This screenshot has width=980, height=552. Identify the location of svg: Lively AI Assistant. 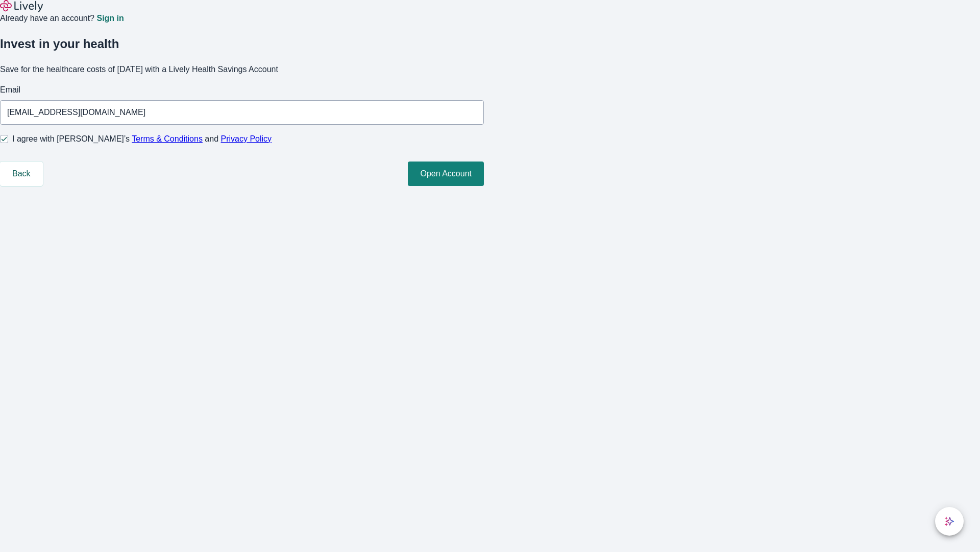
(950, 521).